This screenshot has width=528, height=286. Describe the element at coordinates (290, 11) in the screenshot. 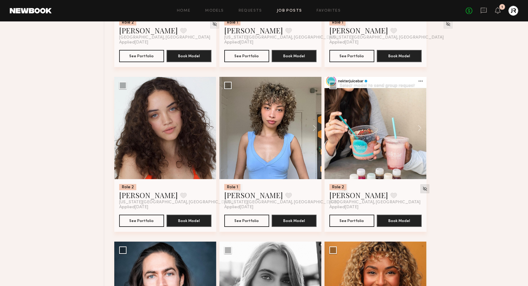

I see `a: Job Posts` at that location.